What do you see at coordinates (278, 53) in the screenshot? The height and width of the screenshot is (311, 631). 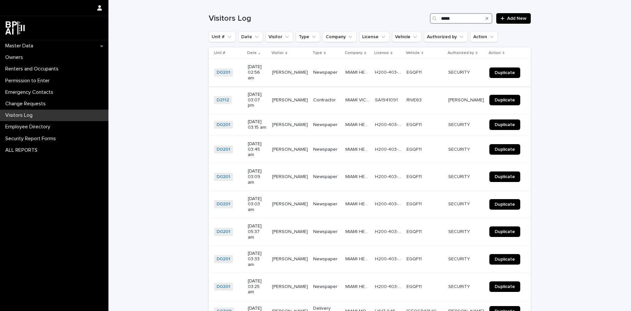 I see `p: Visitor` at bounding box center [278, 53].